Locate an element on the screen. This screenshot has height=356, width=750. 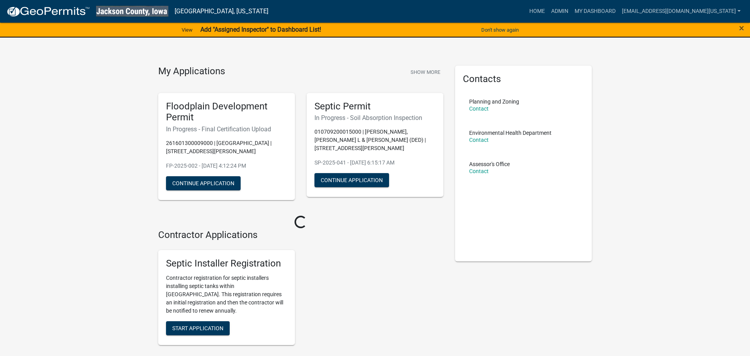
h5: Floodplain Development Permit is located at coordinates (227, 112).